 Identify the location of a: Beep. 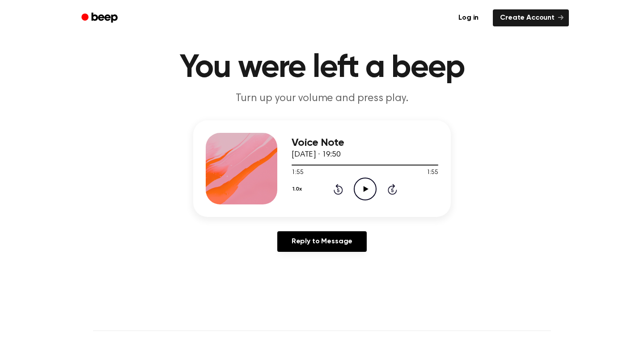
(100, 18).